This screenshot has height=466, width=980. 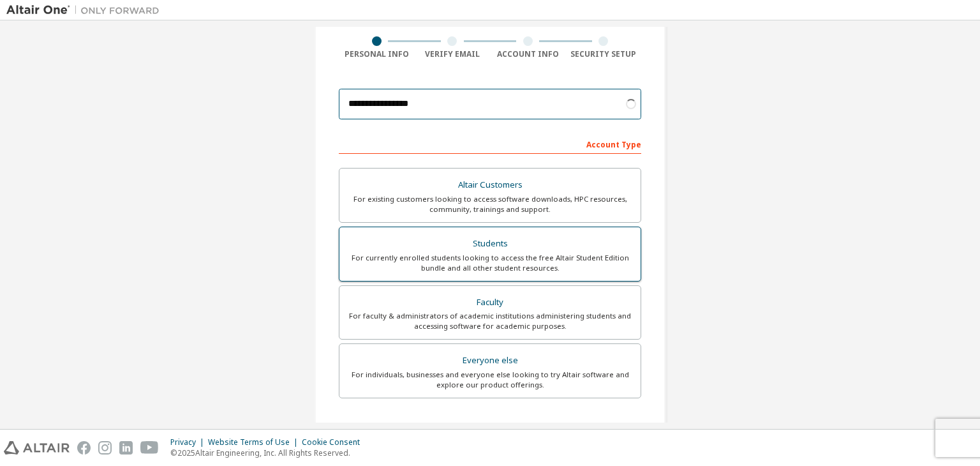 What do you see at coordinates (490, 361) in the screenshot?
I see `div: Everyone else` at bounding box center [490, 361].